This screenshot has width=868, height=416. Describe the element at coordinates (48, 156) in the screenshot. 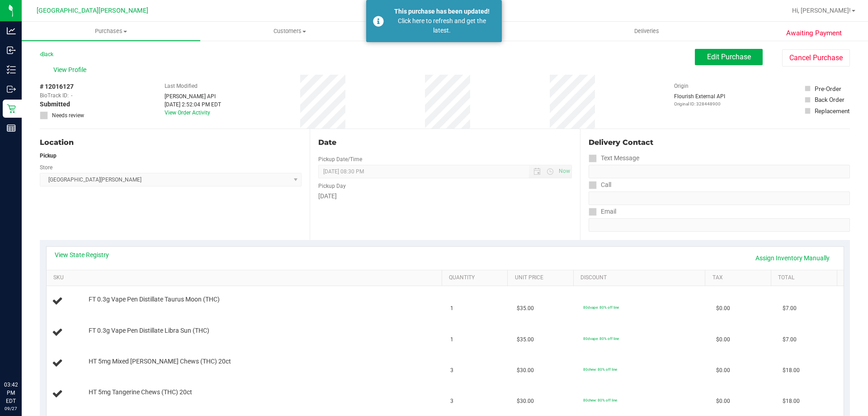

I see `strong: Pickup` at that location.